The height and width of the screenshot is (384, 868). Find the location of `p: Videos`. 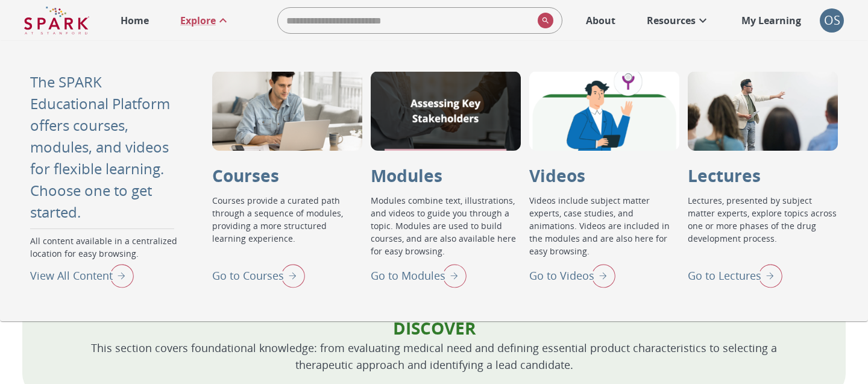

p: Videos is located at coordinates (557, 175).